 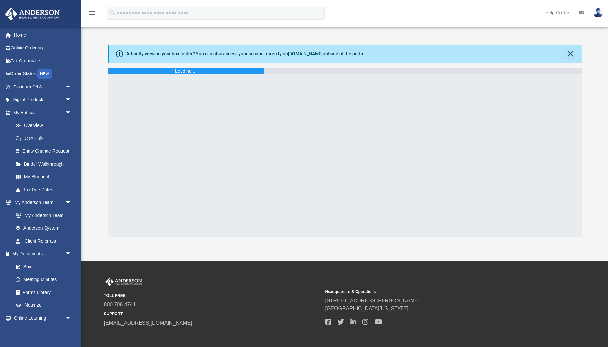 I want to click on button: Close, so click(x=571, y=54).